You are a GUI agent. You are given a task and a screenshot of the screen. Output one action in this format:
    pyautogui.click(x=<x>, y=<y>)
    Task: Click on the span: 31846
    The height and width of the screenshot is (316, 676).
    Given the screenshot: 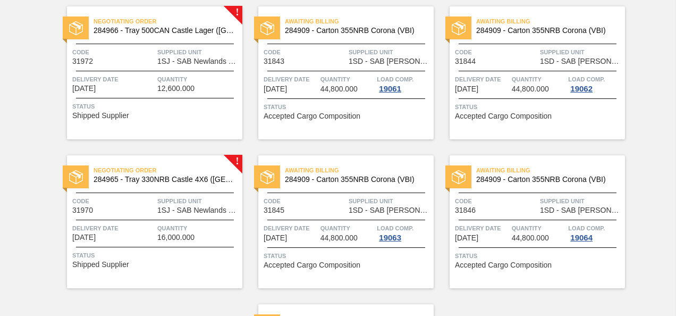 What is the action you would take?
    pyautogui.click(x=465, y=210)
    